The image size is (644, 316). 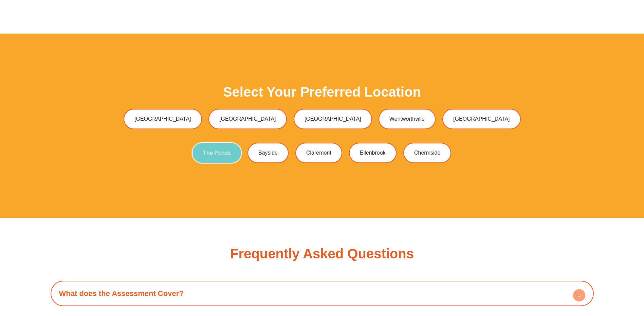 What do you see at coordinates (427, 153) in the screenshot?
I see `span: Chermside` at bounding box center [427, 153].